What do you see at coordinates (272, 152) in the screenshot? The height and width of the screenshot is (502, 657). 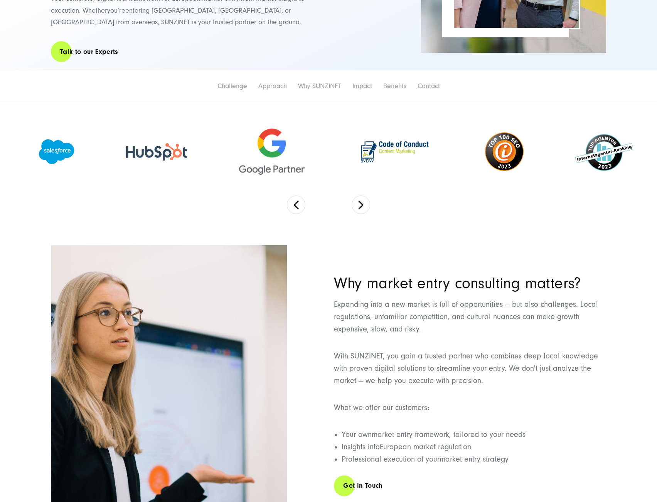 I see `img: Google Partner Agency - Digital Agency for Digital Marketing and Strategy SUNZINET` at bounding box center [272, 152].